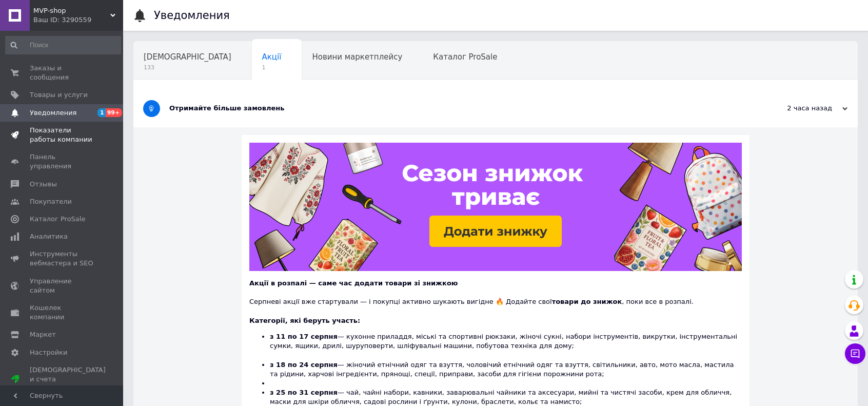  Describe the element at coordinates (49, 236) in the screenshot. I see `span: Аналитика` at that location.